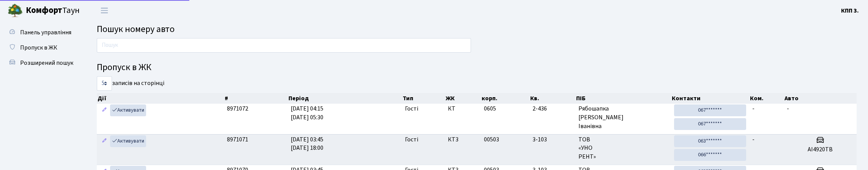 This screenshot has height=170, width=868. I want to click on th: Тип, so click(423, 98).